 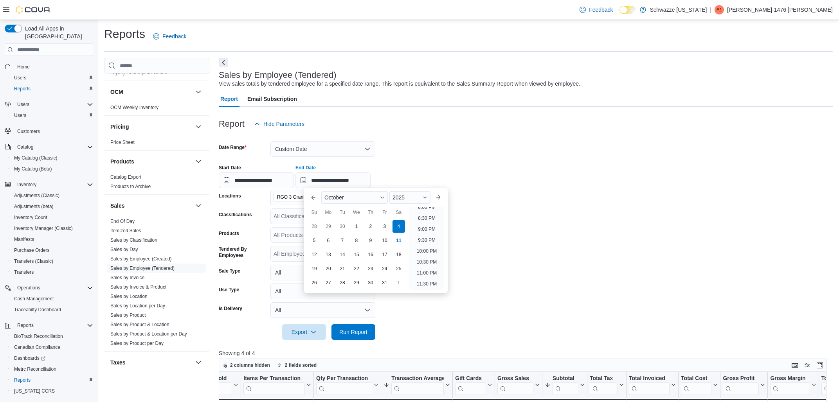 What do you see at coordinates (790, 385) in the screenshot?
I see `div: Gross Margin` at bounding box center [790, 385].